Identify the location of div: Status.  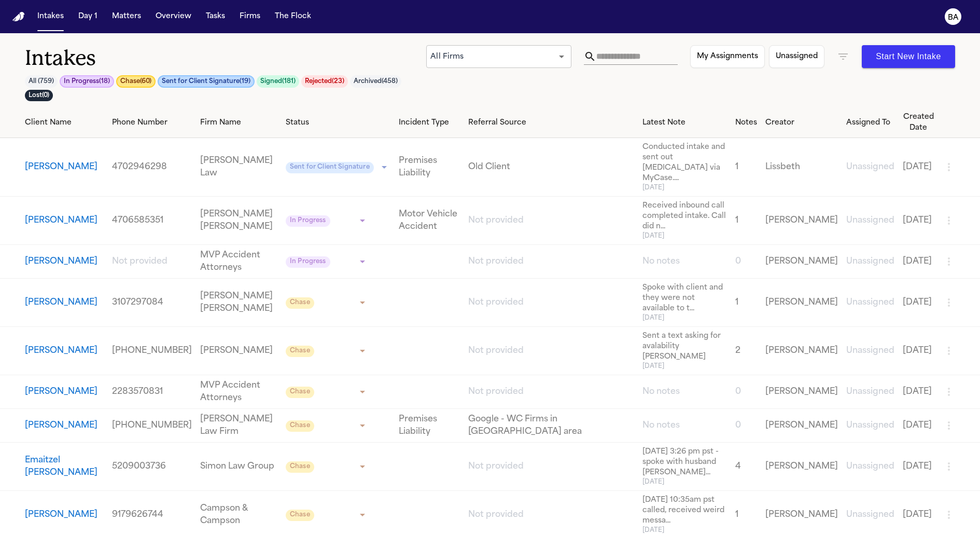
(338, 123).